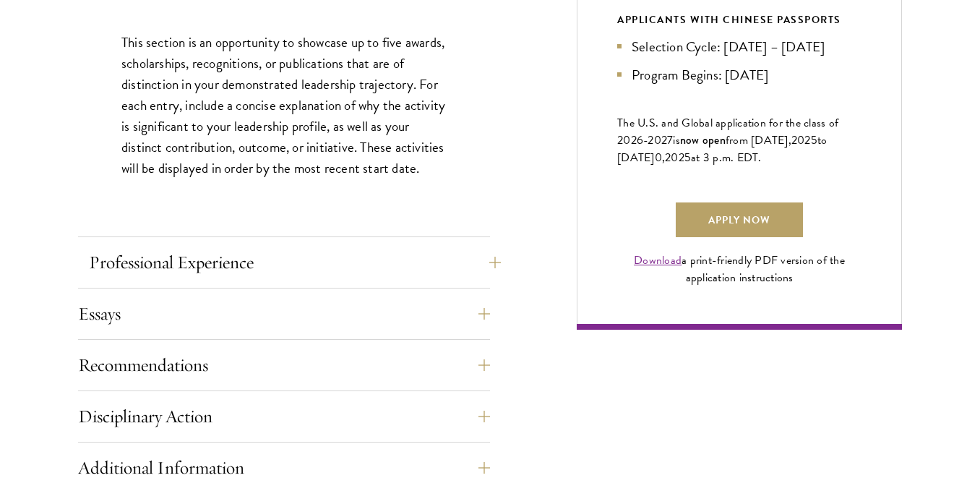  What do you see at coordinates (740, 20) in the screenshot?
I see `div: APPLICANTS WITH CHINESE PASSPORTS` at bounding box center [740, 20].